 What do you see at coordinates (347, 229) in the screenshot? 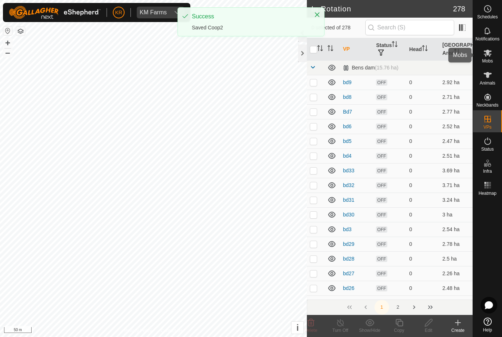
I see `a: bd3` at bounding box center [347, 229].